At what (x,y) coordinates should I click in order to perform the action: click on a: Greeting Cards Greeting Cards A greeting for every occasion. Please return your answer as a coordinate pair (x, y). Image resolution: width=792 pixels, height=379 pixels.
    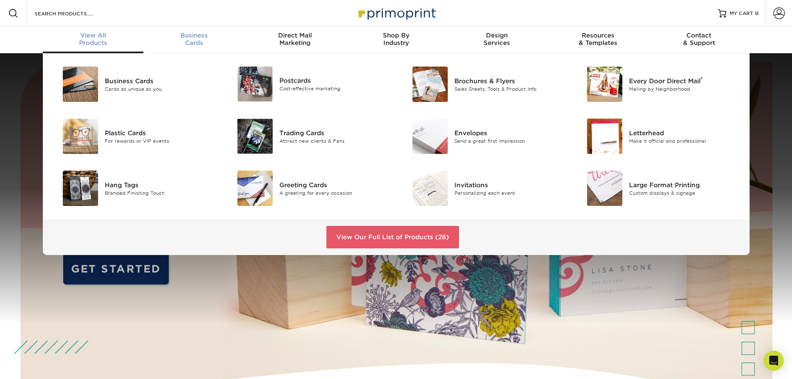
    Looking at the image, I should click on (309, 188).